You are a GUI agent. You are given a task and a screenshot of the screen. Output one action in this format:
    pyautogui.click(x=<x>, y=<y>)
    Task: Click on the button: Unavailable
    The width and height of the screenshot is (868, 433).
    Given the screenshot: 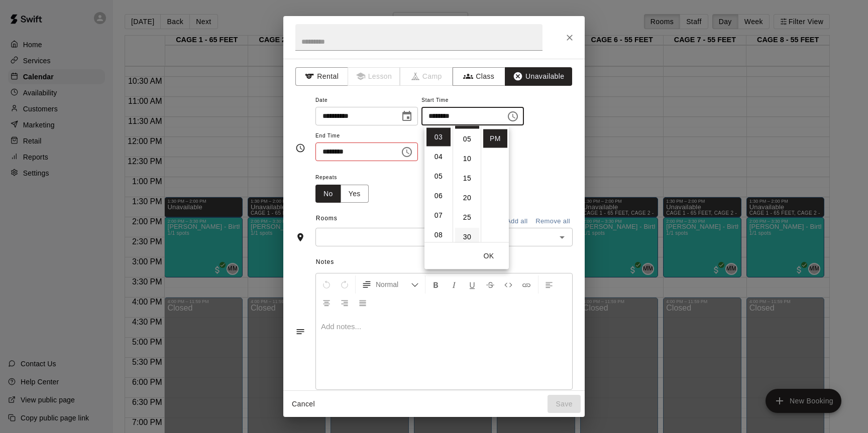 What is the action you would take?
    pyautogui.click(x=539, y=77)
    